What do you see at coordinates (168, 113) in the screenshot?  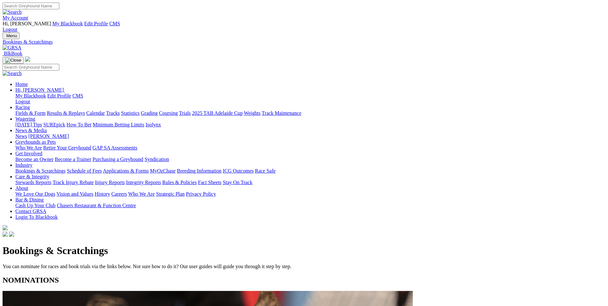 I see `a: Coursing` at bounding box center [168, 113].